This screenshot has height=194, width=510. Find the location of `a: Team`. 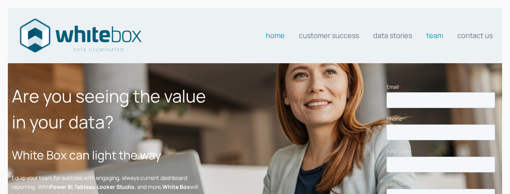

a: Team is located at coordinates (434, 35).